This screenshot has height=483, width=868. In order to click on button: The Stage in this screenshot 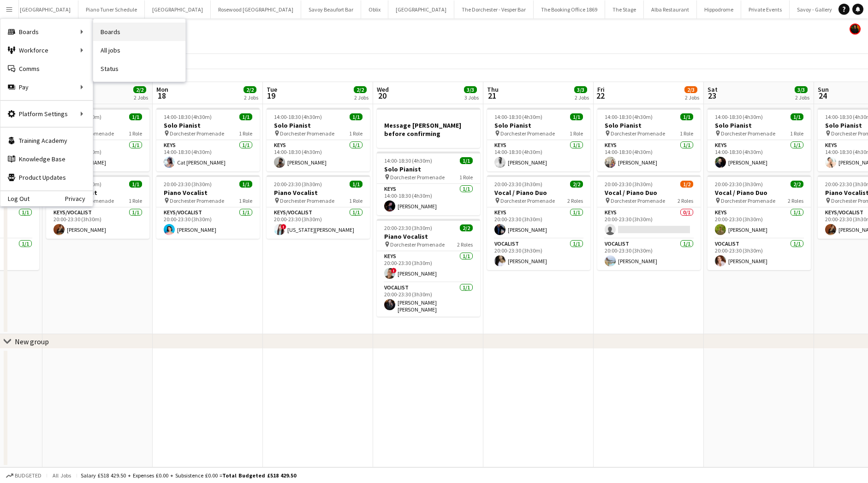, I will do `click(625, 9)`.